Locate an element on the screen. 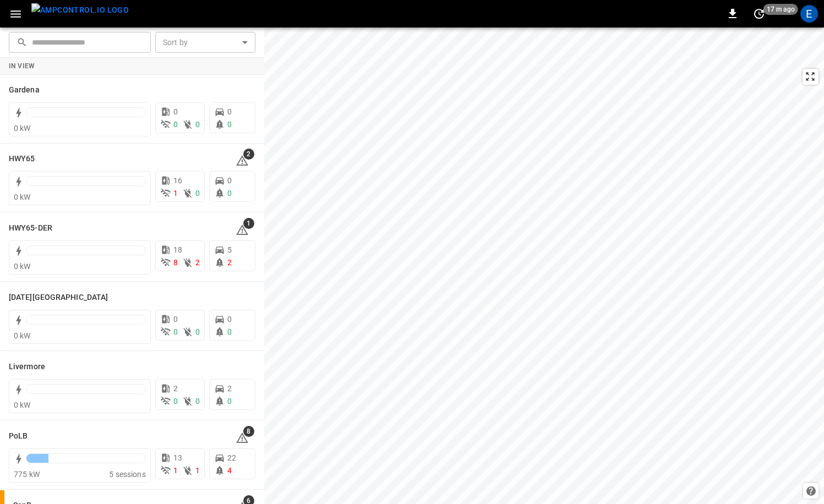 This screenshot has height=504, width=824. h6: Karma Center is located at coordinates (59, 298).